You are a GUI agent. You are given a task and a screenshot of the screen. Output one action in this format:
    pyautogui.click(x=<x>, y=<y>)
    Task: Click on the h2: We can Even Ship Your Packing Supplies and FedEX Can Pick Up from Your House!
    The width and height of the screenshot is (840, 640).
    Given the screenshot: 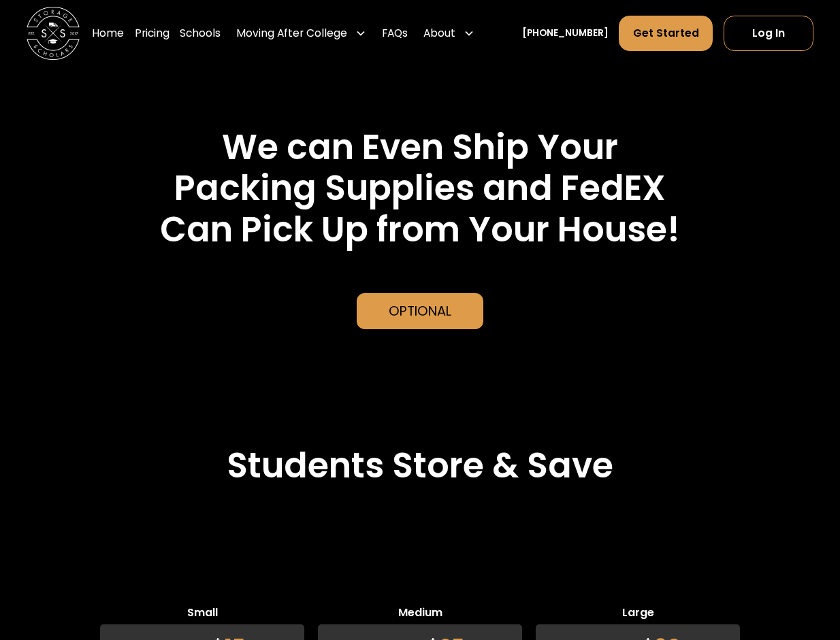 What is the action you would take?
    pyautogui.click(x=420, y=189)
    